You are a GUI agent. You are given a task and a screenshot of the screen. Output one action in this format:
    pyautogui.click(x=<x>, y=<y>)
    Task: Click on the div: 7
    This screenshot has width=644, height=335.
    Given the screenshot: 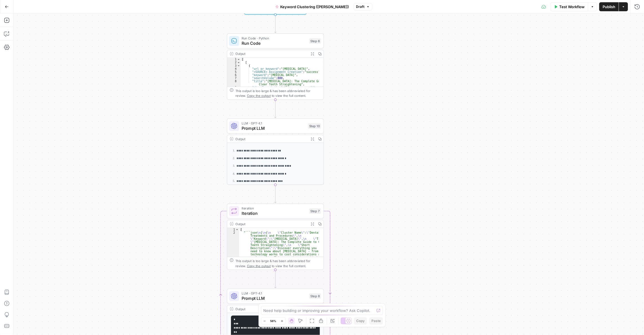 What is the action you would take?
    pyautogui.click(x=234, y=78)
    